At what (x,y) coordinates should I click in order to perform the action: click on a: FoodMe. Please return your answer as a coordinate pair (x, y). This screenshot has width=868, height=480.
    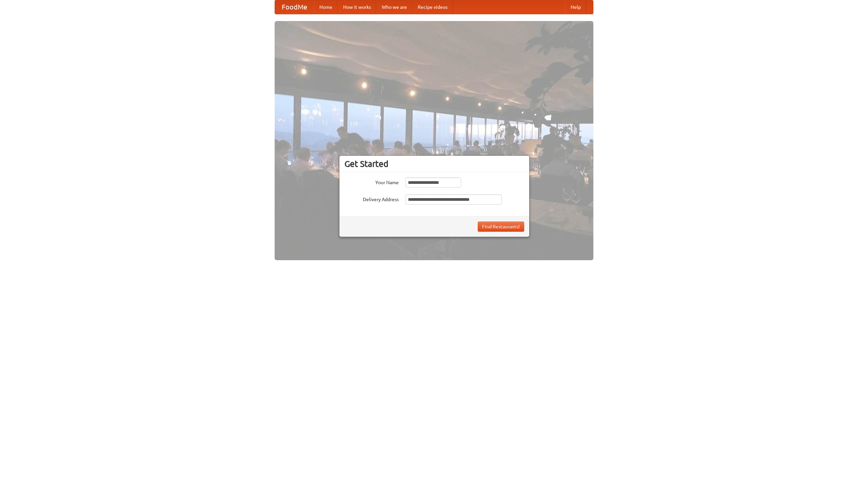
    Looking at the image, I should click on (294, 7).